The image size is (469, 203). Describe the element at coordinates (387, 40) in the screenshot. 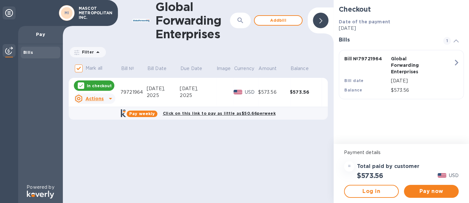

I see `h3: Bills` at that location.